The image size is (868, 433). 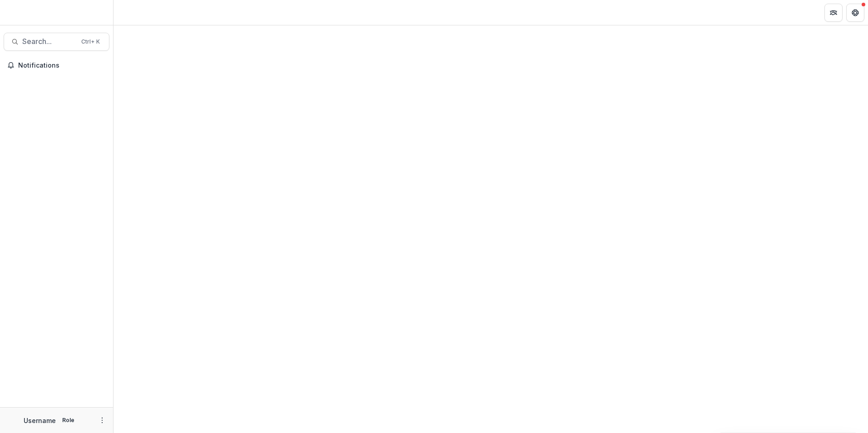 What do you see at coordinates (68, 420) in the screenshot?
I see `p: Role` at bounding box center [68, 420].